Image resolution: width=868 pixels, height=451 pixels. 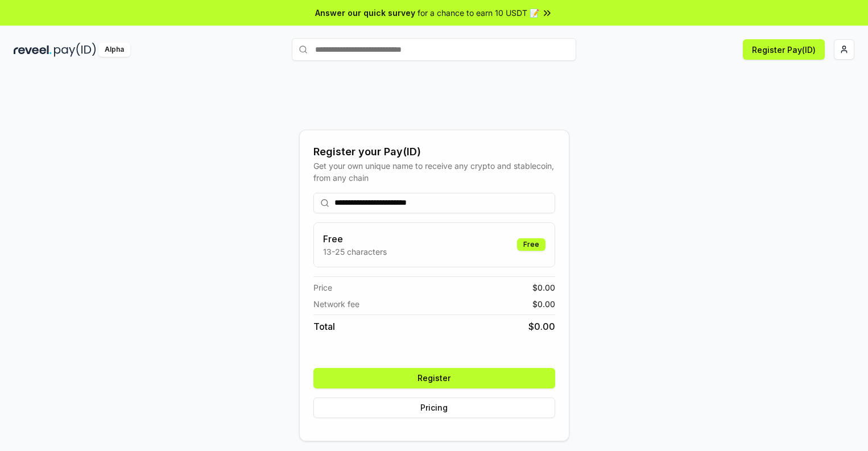 What do you see at coordinates (434, 172) in the screenshot?
I see `div: Get your own unique name to receive any crypto and stablecoin, from any chain` at bounding box center [434, 172].